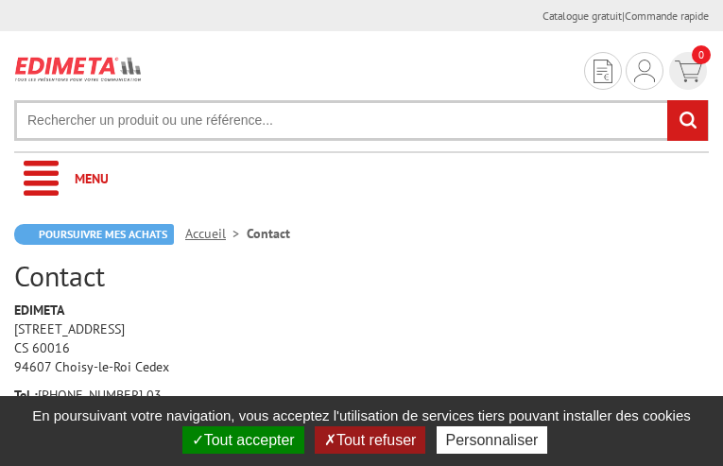 The width and height of the screenshot is (723, 466). I want to click on span: Menu, so click(92, 179).